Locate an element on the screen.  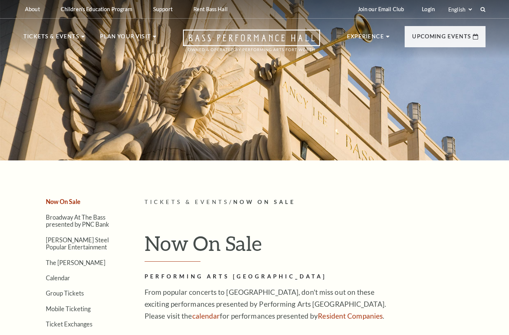
span: Tickets & Events is located at coordinates (187, 202).